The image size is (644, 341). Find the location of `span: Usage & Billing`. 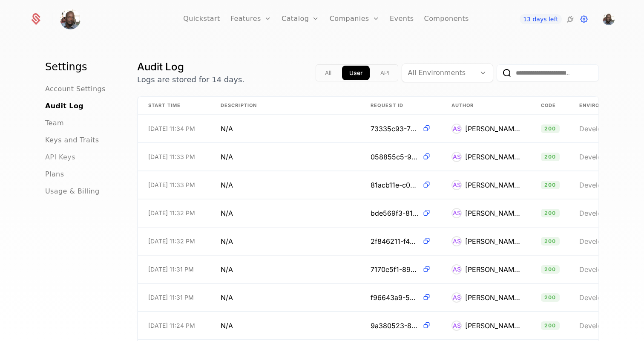

span: Usage & Billing is located at coordinates (72, 192).